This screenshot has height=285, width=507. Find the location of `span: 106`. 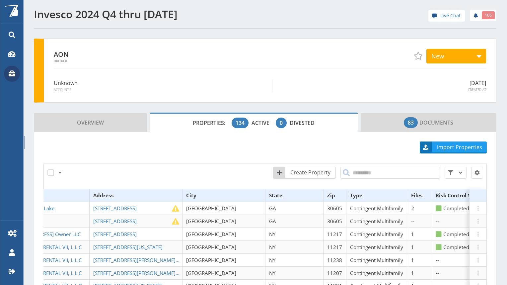

span: 106 is located at coordinates (488, 15).